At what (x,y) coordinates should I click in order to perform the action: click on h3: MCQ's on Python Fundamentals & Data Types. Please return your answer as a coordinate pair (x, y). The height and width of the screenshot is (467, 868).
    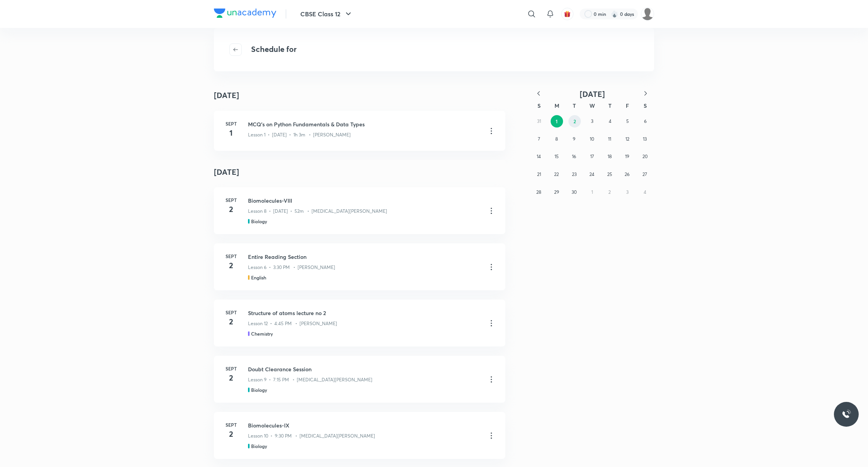
    Looking at the image, I should click on (364, 124).